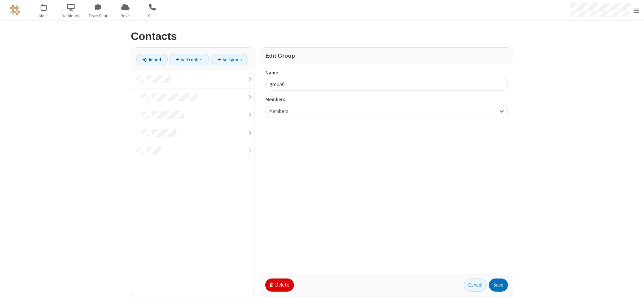  Describe the element at coordinates (15, 10) in the screenshot. I see `img: QA Selenium DO NOT DELETE OR CHANGE` at that location.